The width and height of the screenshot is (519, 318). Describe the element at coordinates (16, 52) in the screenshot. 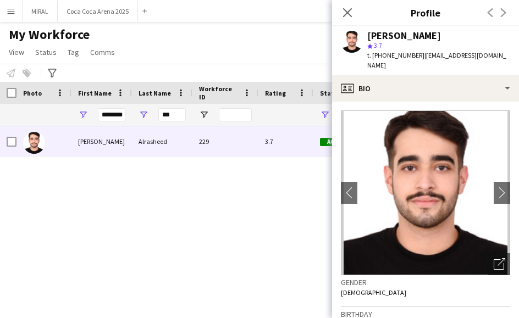

I see `span: View` at that location.